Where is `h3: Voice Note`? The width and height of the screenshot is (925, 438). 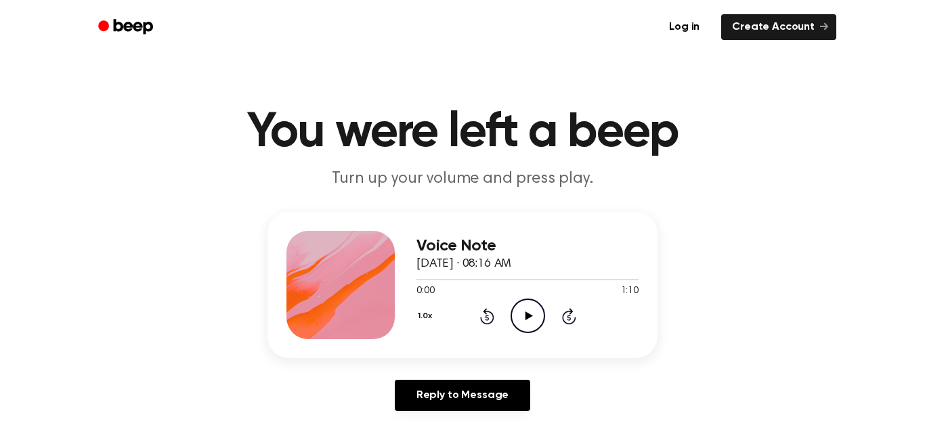 h3: Voice Note is located at coordinates (527, 246).